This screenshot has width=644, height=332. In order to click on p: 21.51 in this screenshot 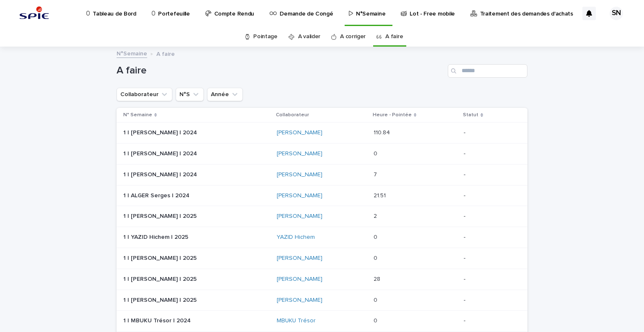, I will do `click(380, 195)`.